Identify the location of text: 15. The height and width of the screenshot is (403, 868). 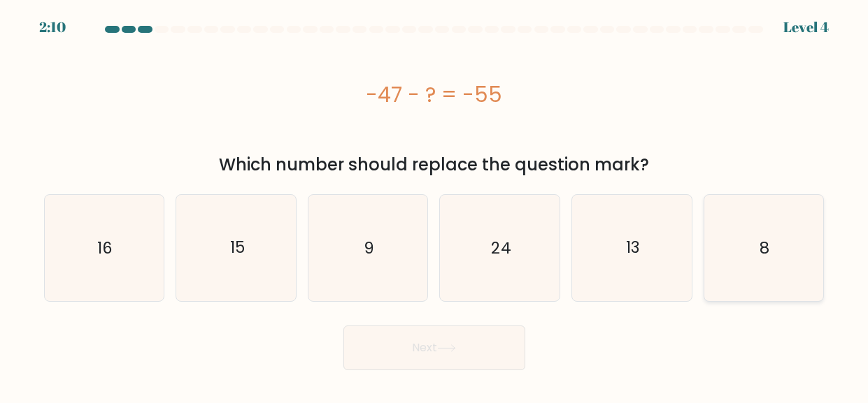
(236, 248).